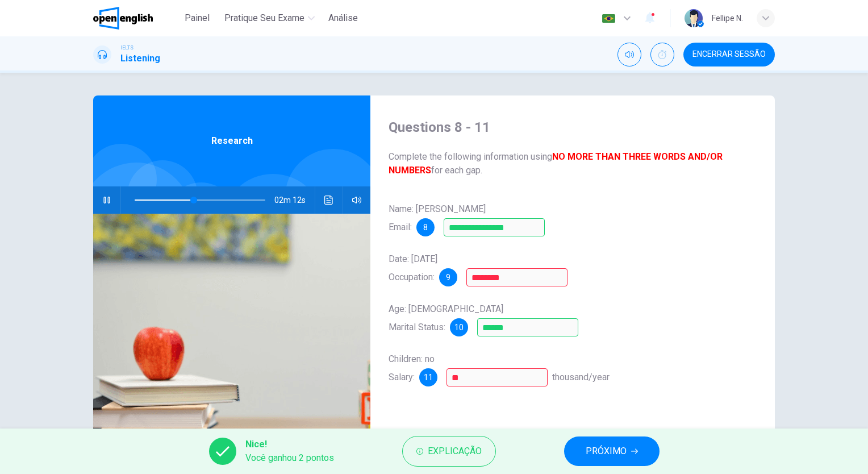  What do you see at coordinates (232, 141) in the screenshot?
I see `span: Research` at bounding box center [232, 141].